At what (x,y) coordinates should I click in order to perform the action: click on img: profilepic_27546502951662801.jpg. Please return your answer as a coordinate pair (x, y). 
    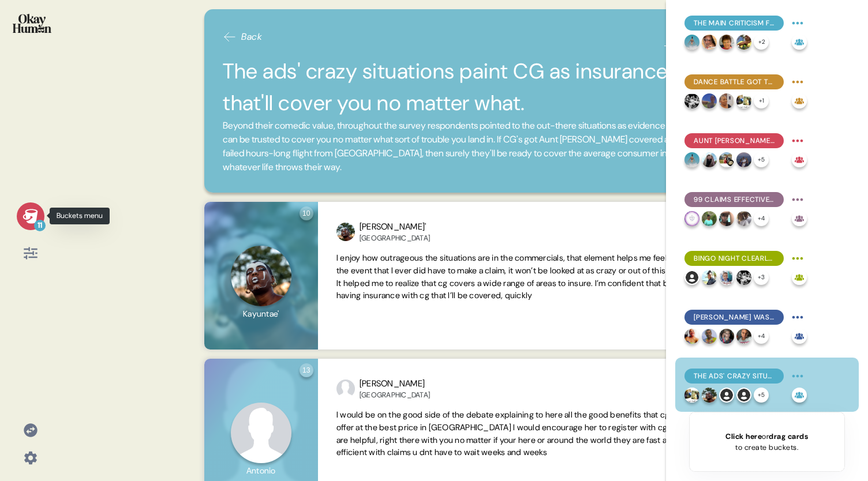
    Looking at the image, I should click on (709, 101).